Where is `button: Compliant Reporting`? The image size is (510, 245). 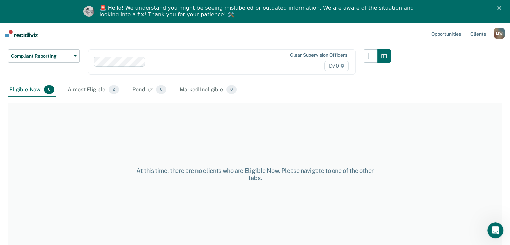 button: Compliant Reporting is located at coordinates (44, 56).